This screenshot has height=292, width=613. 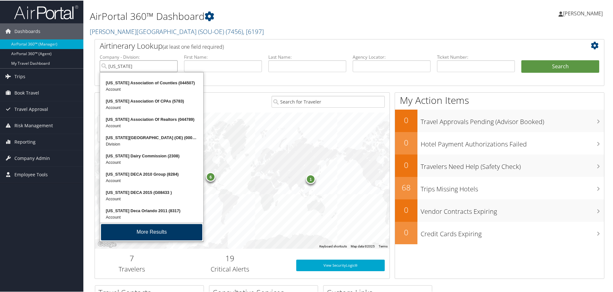 What do you see at coordinates (500, 143) in the screenshot?
I see `a: 0Hotel Payment Authorizations Failed` at bounding box center [500, 143].